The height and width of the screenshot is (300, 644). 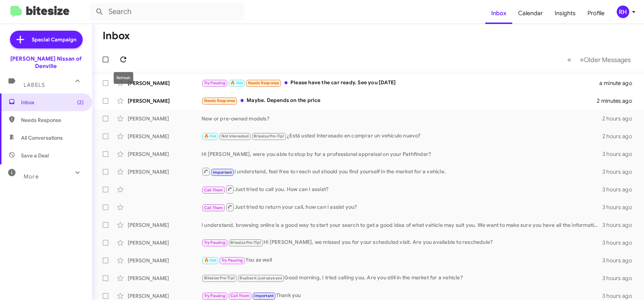 What do you see at coordinates (80, 102) in the screenshot?
I see `span: (2)` at bounding box center [80, 102].